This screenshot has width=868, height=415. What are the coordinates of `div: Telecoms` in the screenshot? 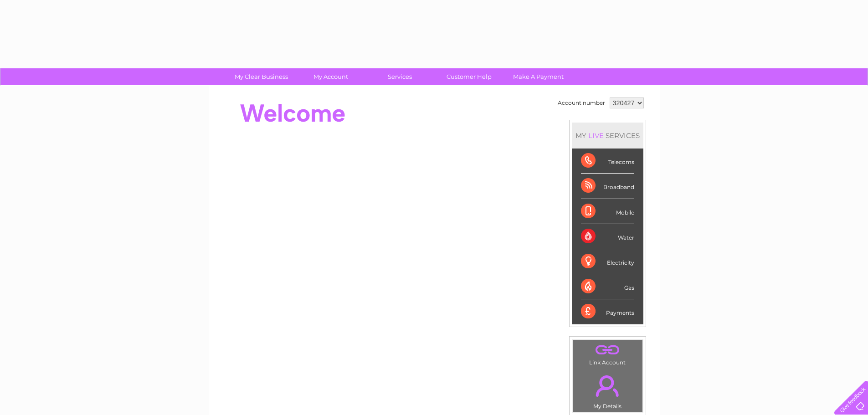 It's located at (607, 161).